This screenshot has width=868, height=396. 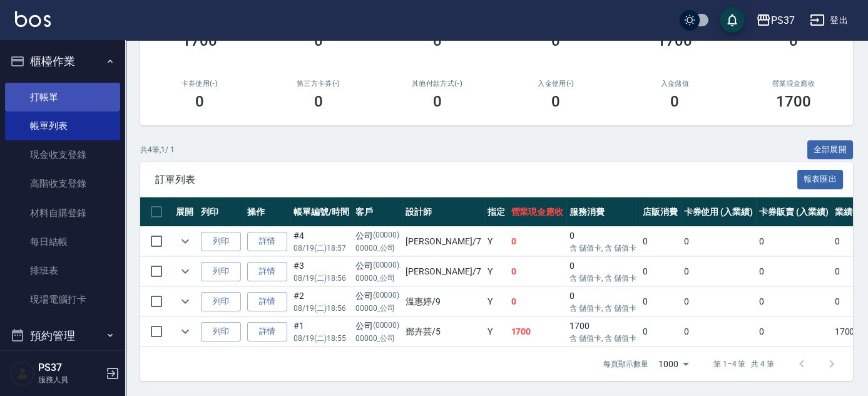 I want to click on a: 高階收支登錄, so click(x=63, y=183).